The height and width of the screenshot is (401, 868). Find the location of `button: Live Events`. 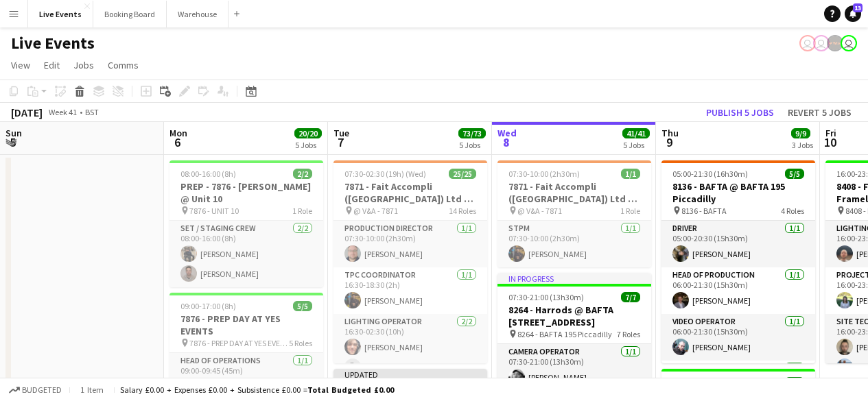

button: Live Events is located at coordinates (61, 14).